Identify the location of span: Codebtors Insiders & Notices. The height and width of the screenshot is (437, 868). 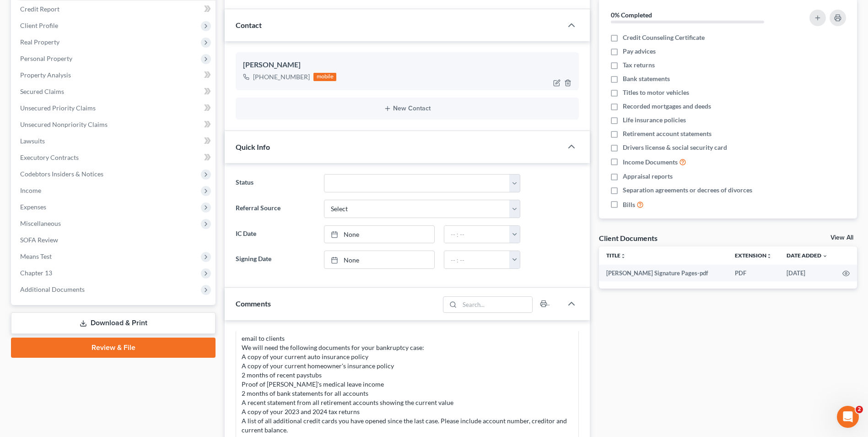
(62, 174).